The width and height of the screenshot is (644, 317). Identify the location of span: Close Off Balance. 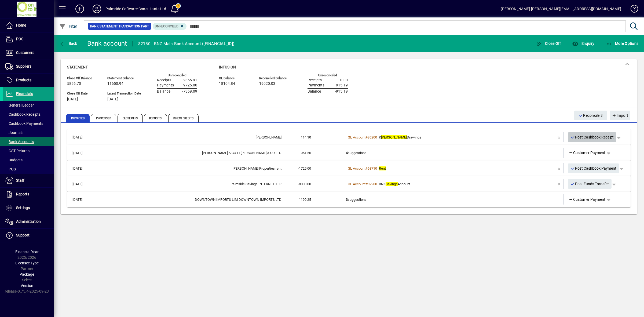
(84, 78).